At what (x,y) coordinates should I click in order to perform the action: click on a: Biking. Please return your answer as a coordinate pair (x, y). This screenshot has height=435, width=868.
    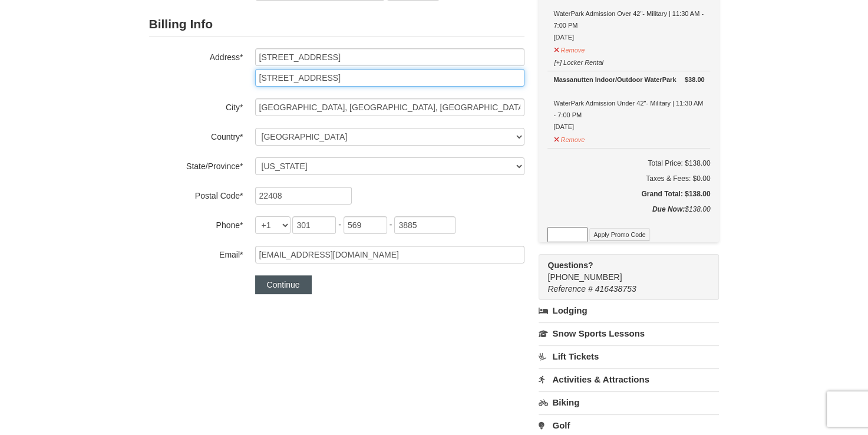
    Looking at the image, I should click on (629, 402).